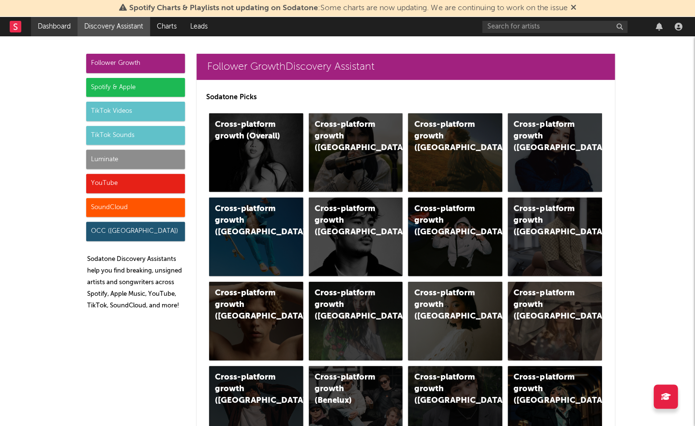 The width and height of the screenshot is (695, 426). What do you see at coordinates (555, 27) in the screenshot?
I see `input: Search for artists` at bounding box center [555, 27].